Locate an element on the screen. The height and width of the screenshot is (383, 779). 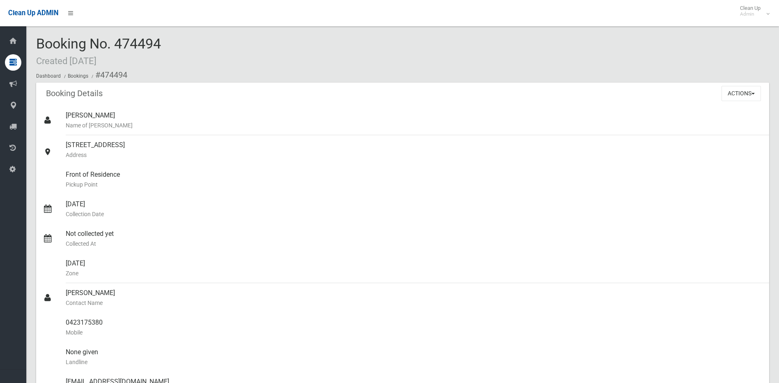
a: Bookings is located at coordinates (78, 76).